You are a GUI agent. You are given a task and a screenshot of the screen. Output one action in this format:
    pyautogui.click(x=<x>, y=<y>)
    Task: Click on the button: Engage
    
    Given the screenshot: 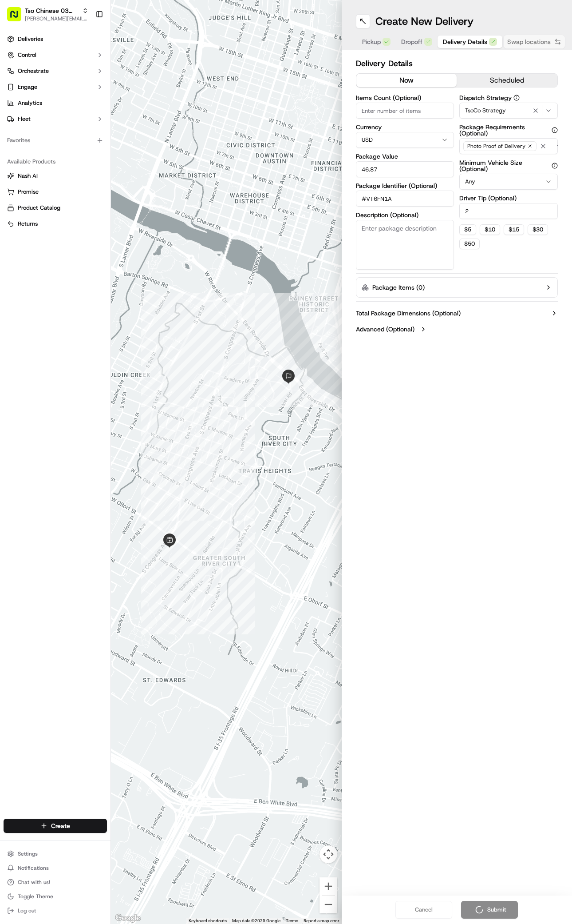 What is the action you would take?
    pyautogui.click(x=55, y=87)
    